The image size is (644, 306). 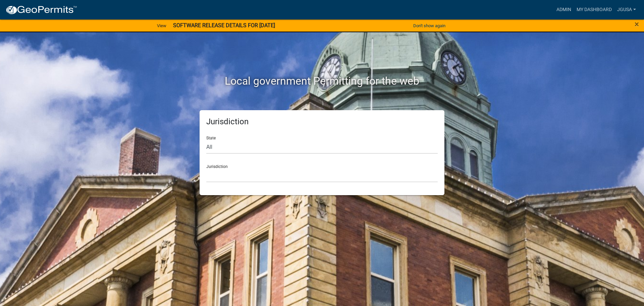 What do you see at coordinates (429, 26) in the screenshot?
I see `button: Don't show again` at bounding box center [429, 26].